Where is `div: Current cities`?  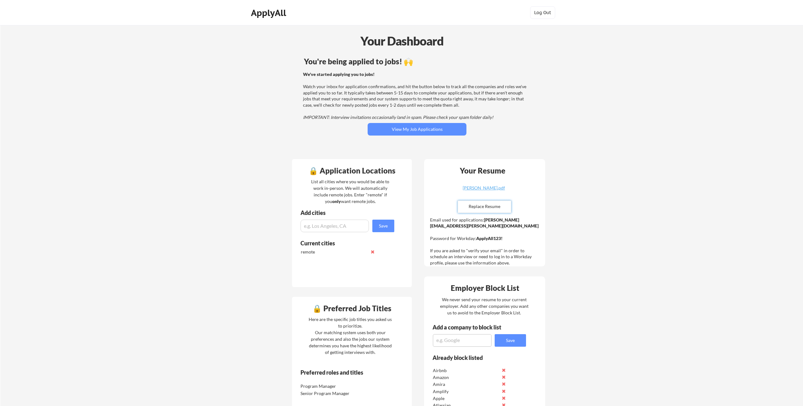 div: Current cities is located at coordinates (344, 243).